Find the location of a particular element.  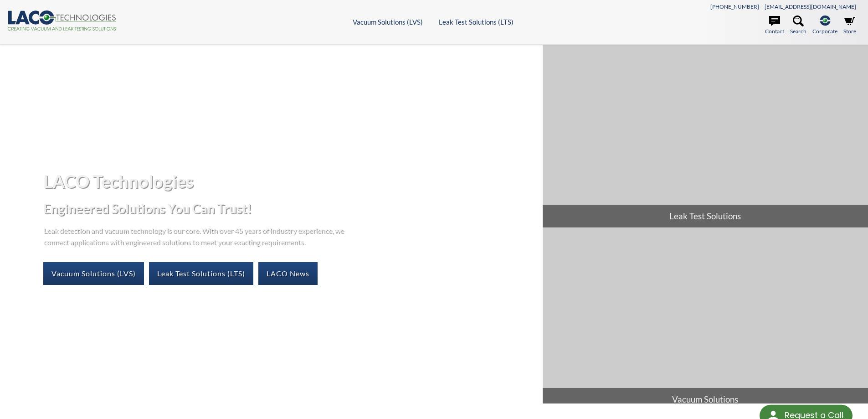

h1: LACO Technologies is located at coordinates (289, 181).